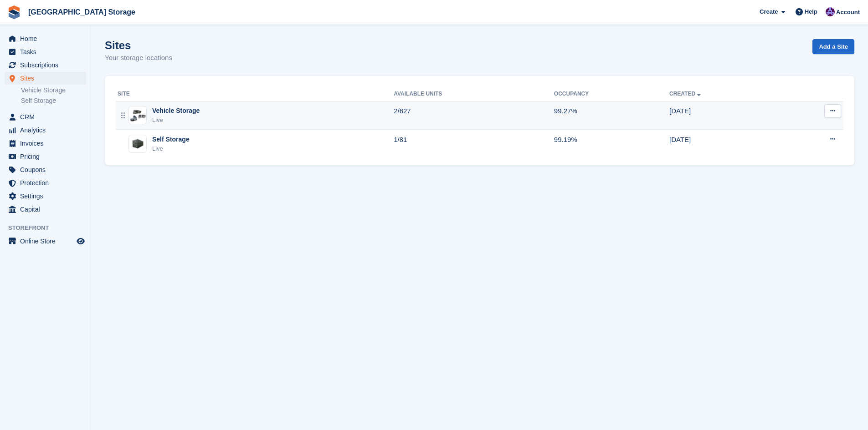  Describe the element at coordinates (138, 45) in the screenshot. I see `h1: Sites` at that location.